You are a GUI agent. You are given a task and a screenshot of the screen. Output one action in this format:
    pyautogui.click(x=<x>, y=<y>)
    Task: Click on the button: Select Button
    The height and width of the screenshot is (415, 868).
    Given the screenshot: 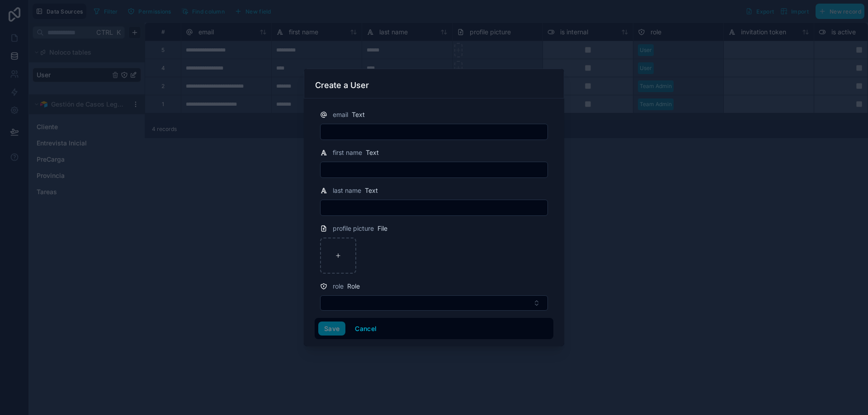 What is the action you would take?
    pyautogui.click(x=434, y=303)
    